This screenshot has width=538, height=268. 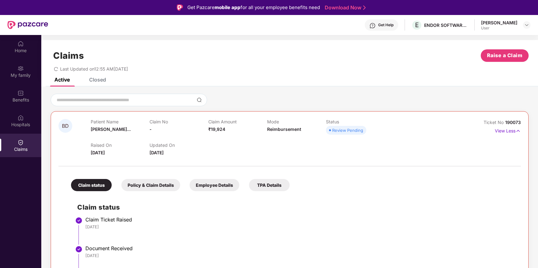 I want to click on button: Raise a Claim, so click(x=504, y=56).